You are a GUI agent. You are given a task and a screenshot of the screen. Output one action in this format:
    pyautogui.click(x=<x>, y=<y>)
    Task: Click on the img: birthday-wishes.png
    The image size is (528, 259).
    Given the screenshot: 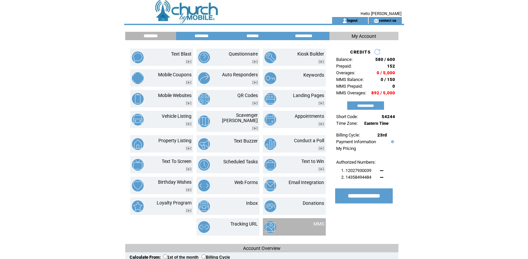 What is the action you would take?
    pyautogui.click(x=138, y=185)
    